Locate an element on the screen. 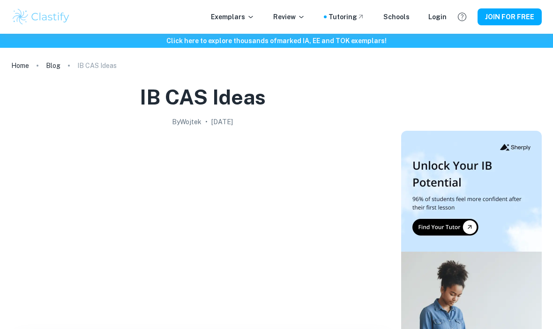 The height and width of the screenshot is (329, 553). a: Schools is located at coordinates (396, 17).